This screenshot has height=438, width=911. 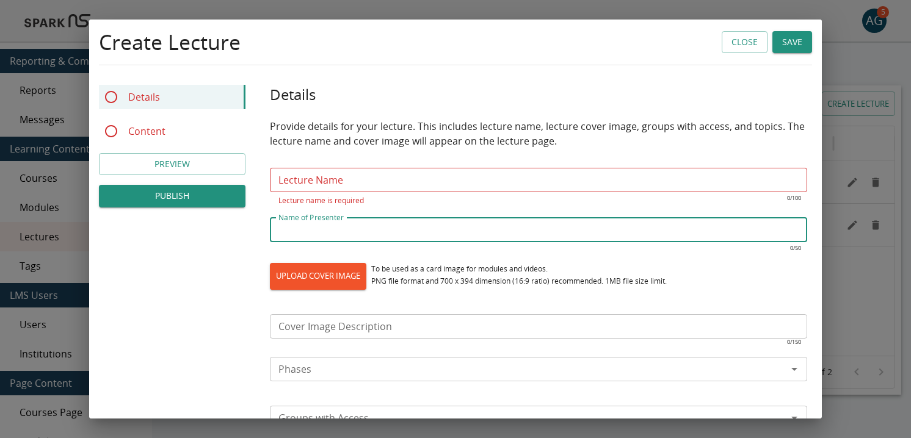 I want to click on h5: Details, so click(x=539, y=95).